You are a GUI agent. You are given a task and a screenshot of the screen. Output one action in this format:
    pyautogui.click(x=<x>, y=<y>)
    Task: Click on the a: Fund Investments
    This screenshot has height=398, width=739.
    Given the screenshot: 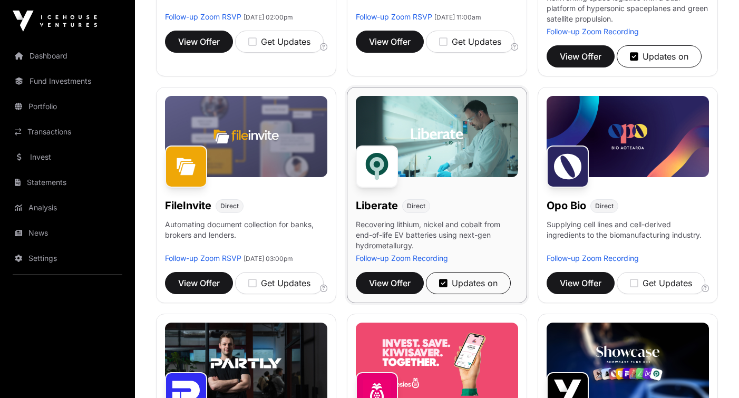 What is the action you would take?
    pyautogui.click(x=67, y=81)
    